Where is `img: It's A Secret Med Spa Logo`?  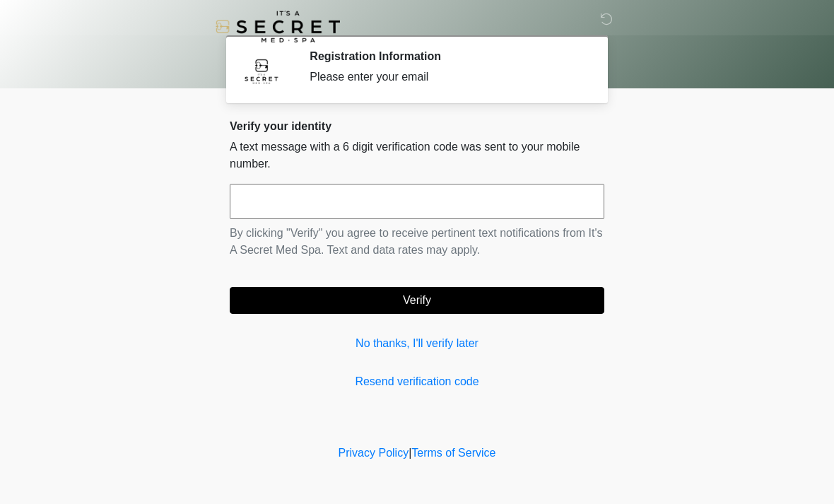
img: It's A Secret Med Spa Logo is located at coordinates (278, 26).